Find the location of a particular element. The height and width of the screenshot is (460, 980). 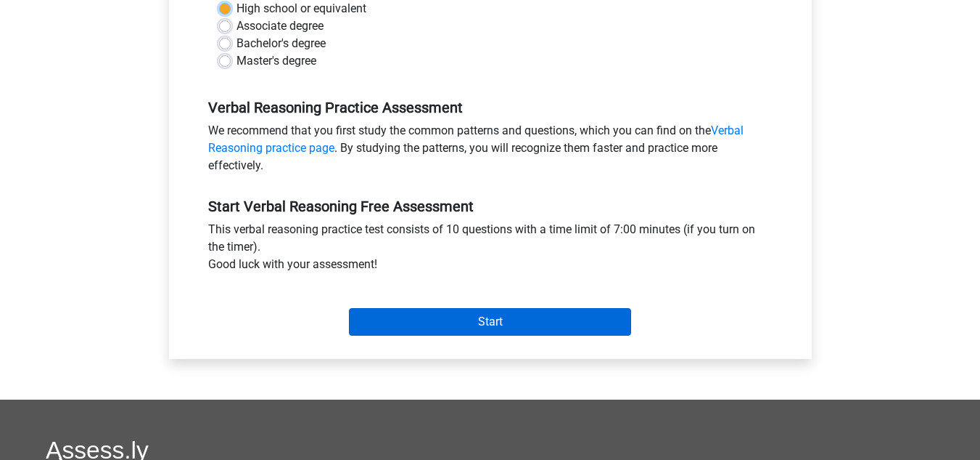

label: Master's degree is located at coordinates (276, 61).